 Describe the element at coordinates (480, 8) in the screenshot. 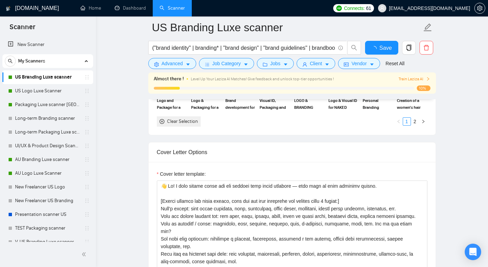

I see `button: setting` at that location.